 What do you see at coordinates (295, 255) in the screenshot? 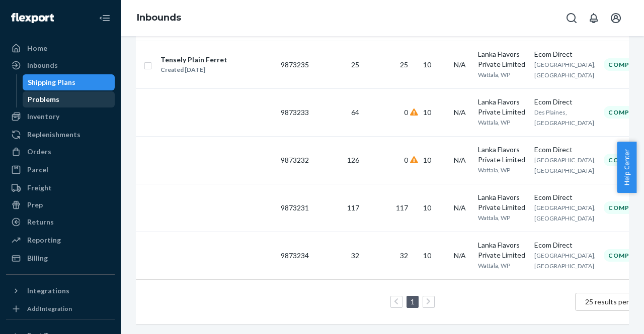
I see `td: 9873234` at bounding box center [295, 255].